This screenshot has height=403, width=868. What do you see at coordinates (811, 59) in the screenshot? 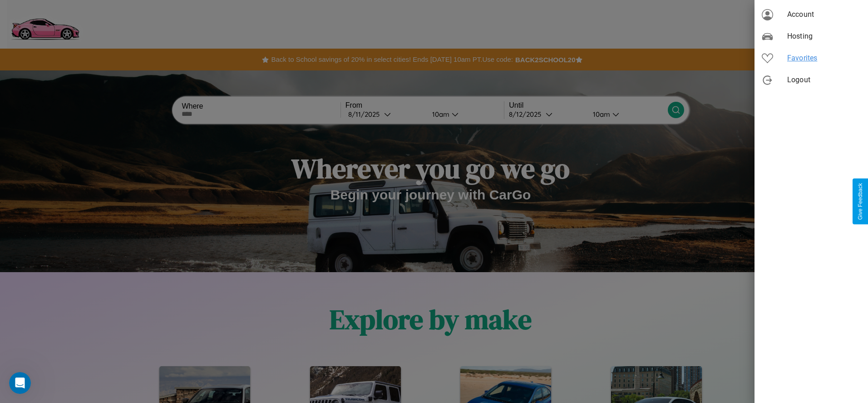
I see `div: Favorites` at bounding box center [811, 59].